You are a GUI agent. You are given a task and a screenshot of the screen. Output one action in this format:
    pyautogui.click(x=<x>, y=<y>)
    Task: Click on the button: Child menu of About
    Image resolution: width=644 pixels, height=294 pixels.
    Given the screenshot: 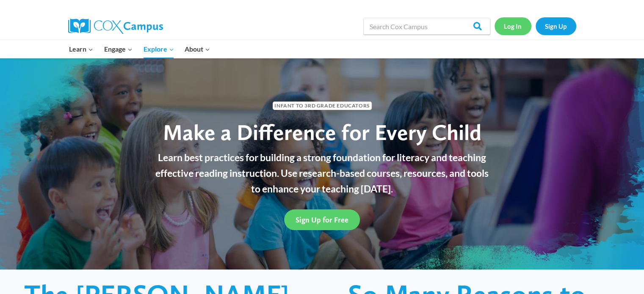 What is the action you would take?
    pyautogui.click(x=197, y=49)
    